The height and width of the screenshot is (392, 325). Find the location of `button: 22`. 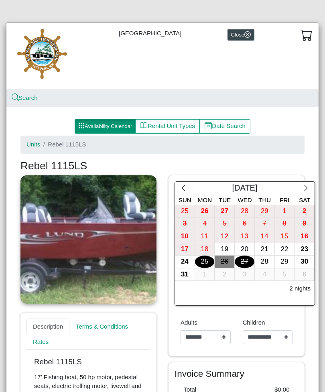

button: 22 is located at coordinates (285, 250).